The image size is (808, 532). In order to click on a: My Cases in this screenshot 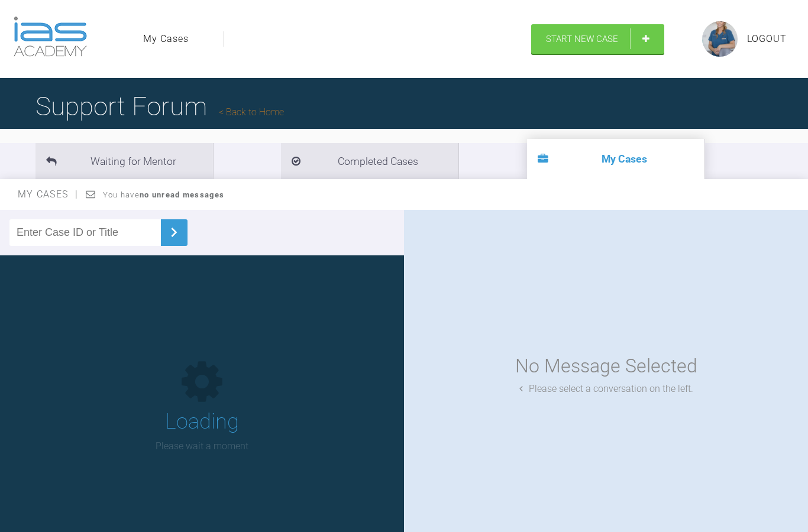, I will do `click(165, 39)`.